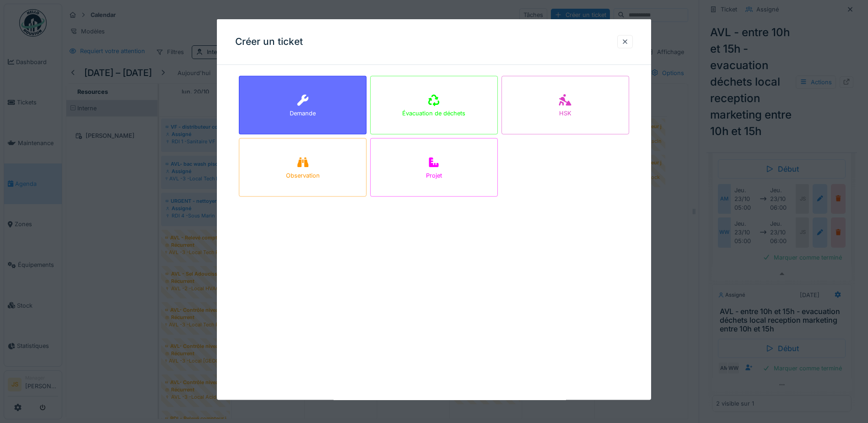  I want to click on h3: Créer un ticket, so click(269, 42).